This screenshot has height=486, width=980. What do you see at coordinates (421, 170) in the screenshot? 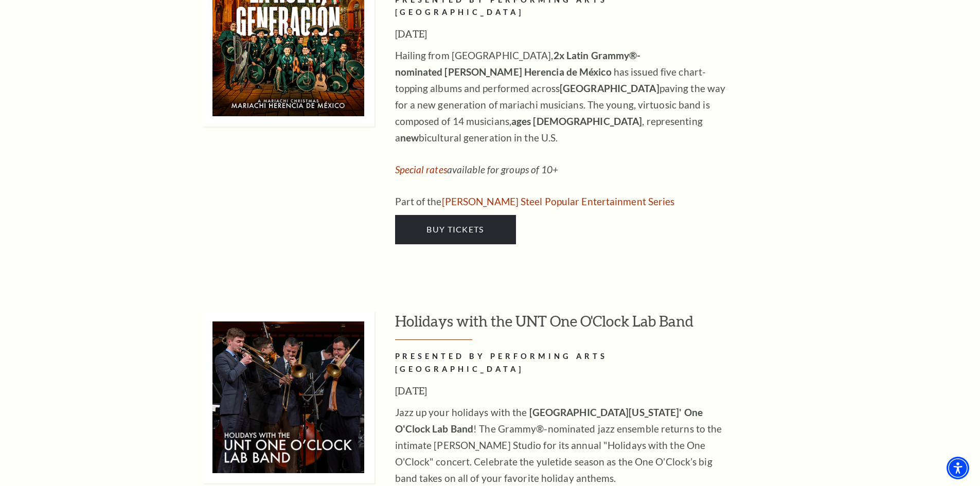
I see `a: Special rates` at bounding box center [421, 170].